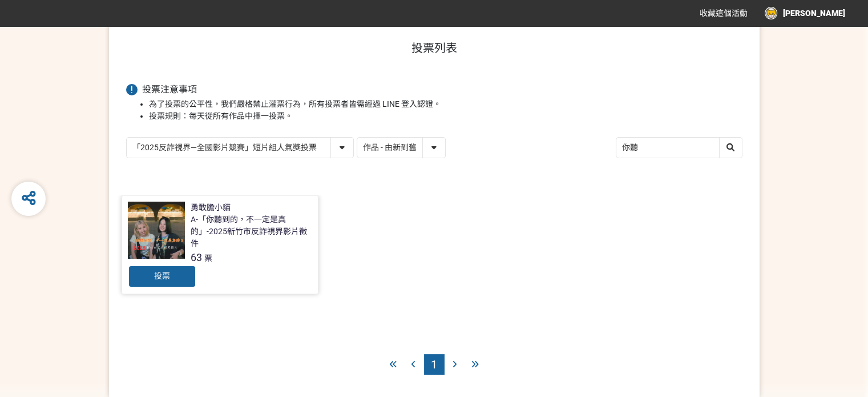  What do you see at coordinates (446, 116) in the screenshot?
I see `li: 投票規則：每天從所有作品中擇一投票。` at bounding box center [446, 116].